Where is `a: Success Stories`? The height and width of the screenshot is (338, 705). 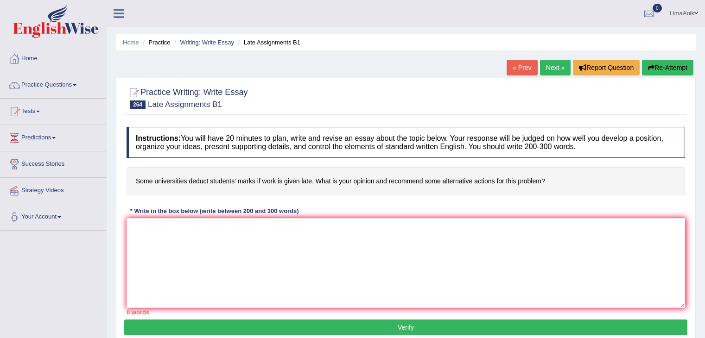 a: Success Stories is located at coordinates (53, 163).